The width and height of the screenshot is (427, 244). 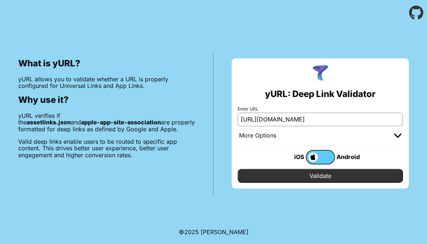 What do you see at coordinates (49, 122) in the screenshot?
I see `b: assetlinks.json` at bounding box center [49, 122].